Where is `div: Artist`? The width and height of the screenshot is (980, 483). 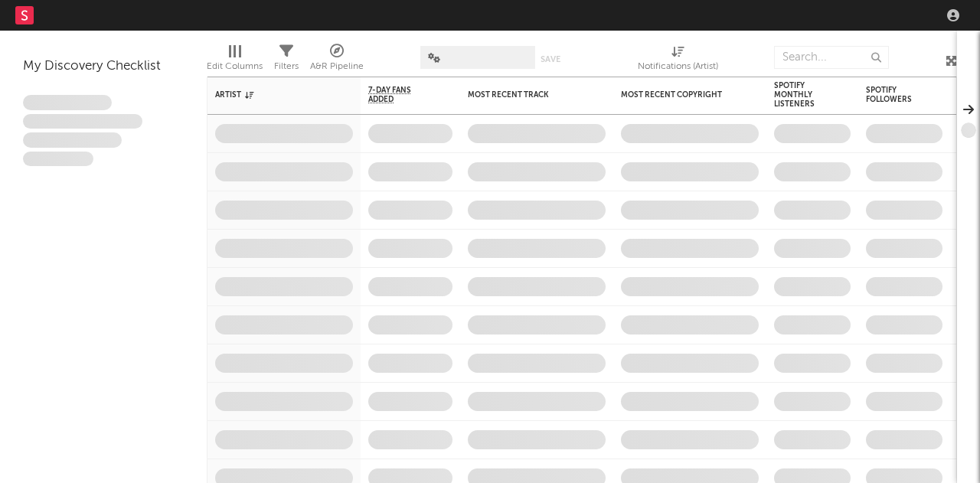
div: Artist is located at coordinates (272, 95).